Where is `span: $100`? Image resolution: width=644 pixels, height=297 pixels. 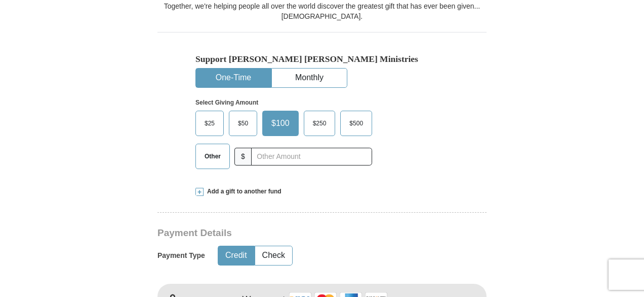
span: $100 is located at coordinates (281, 123).